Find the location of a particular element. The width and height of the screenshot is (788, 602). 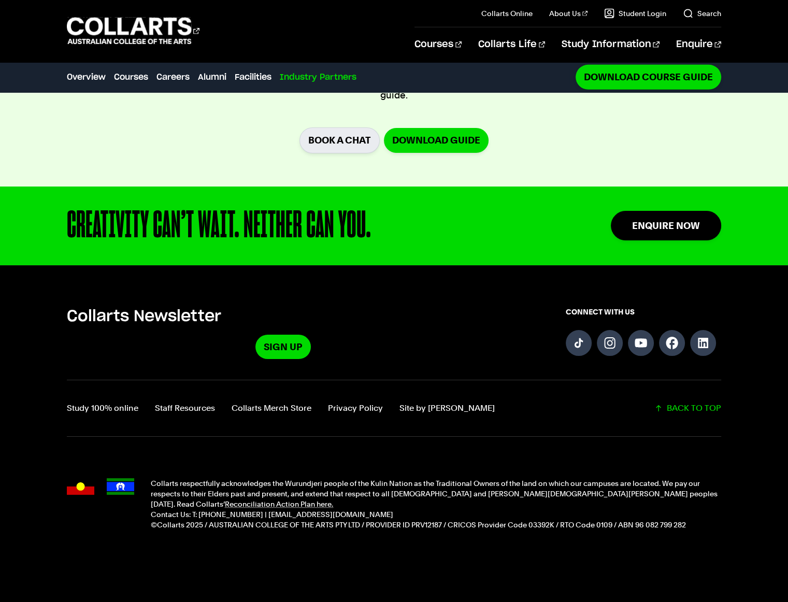

a: Search is located at coordinates (702, 13).